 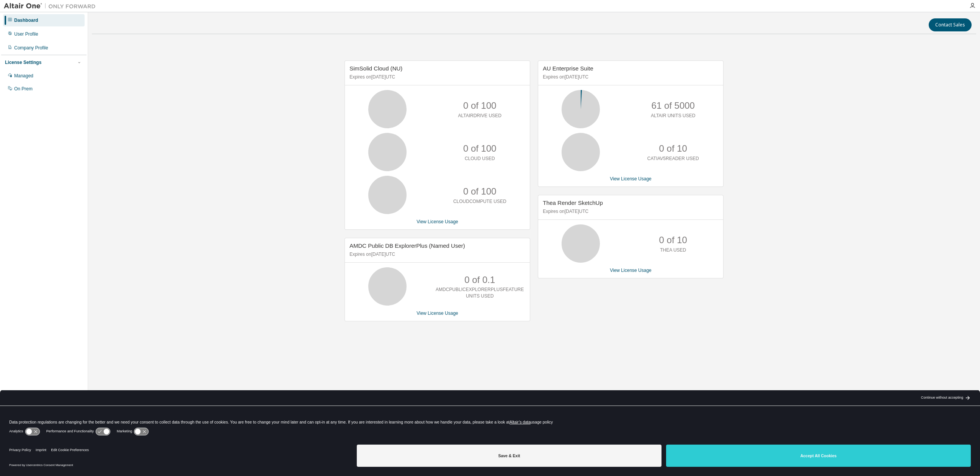 What do you see at coordinates (23, 62) in the screenshot?
I see `div: License Settings` at bounding box center [23, 62].